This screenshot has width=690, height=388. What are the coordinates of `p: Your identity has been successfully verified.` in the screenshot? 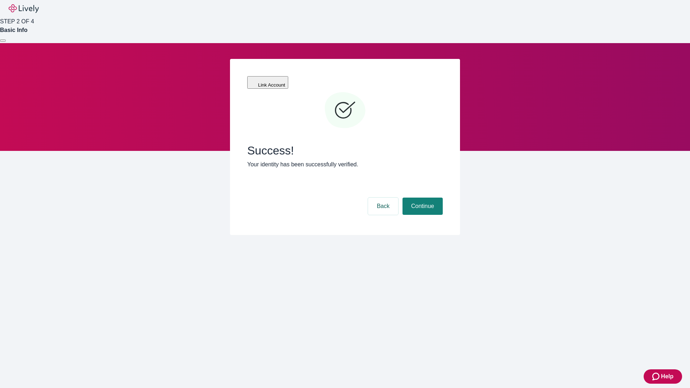 It's located at (345, 165).